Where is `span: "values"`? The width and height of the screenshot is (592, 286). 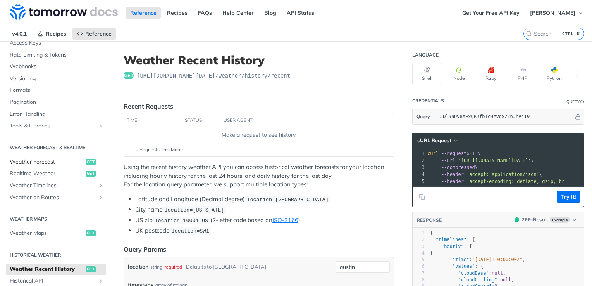
span: "values" is located at coordinates (464, 266).